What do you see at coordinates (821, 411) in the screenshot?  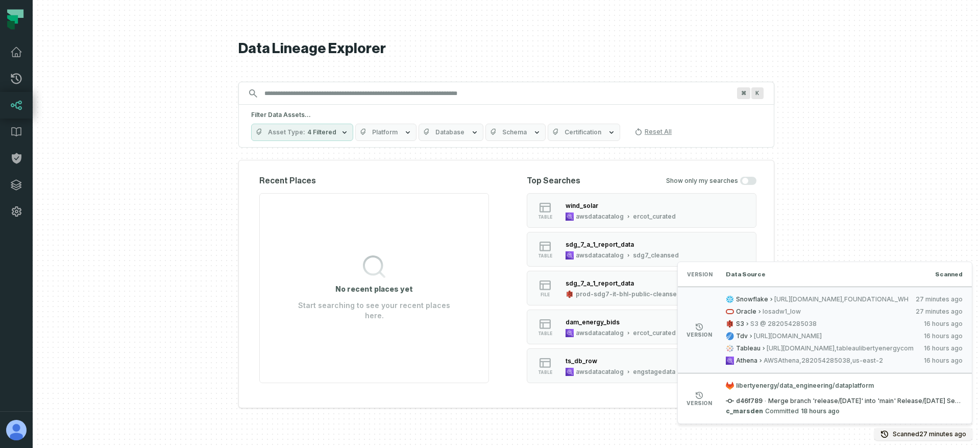 I see `relative-time: Sep 16, 2025, 1:53 AM GMT+3` at bounding box center [821, 411].